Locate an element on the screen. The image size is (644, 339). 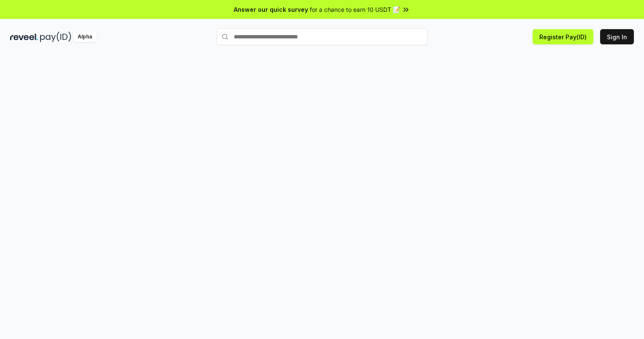
span: Answer our quick survey is located at coordinates (271, 9).